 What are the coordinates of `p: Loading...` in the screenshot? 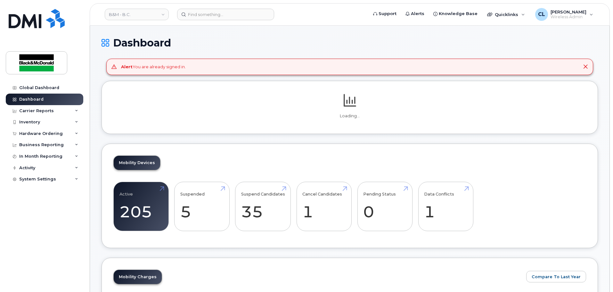 It's located at (350, 116).